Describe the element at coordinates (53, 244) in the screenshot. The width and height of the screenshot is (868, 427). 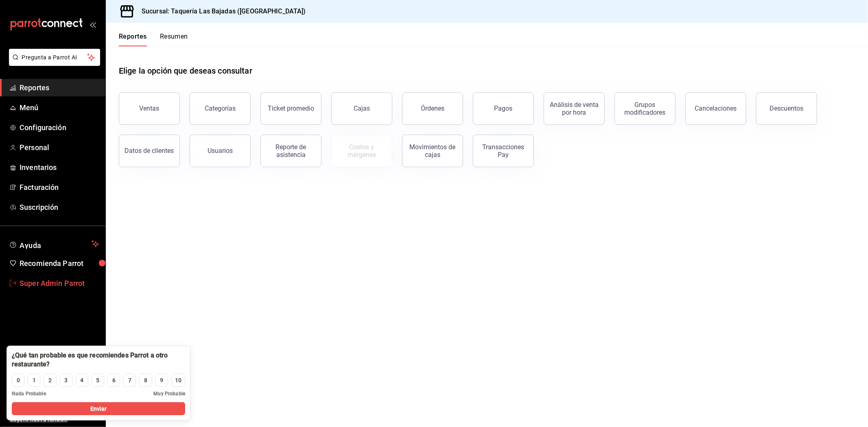
I see `span: Ayuda` at that location.